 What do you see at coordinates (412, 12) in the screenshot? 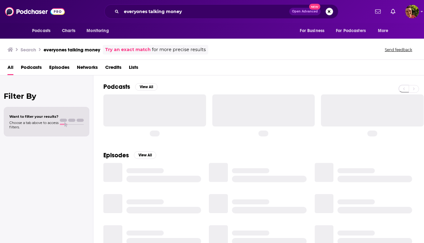
I see `span: Logged in as Marz` at bounding box center [412, 12].